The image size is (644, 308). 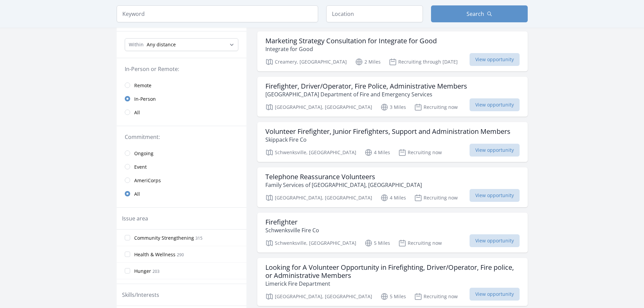 I want to click on h3: Looking for A Volunteer Opportunity in Firefighting, Driver/Operator, Fire police, or Administrat..., so click(x=392, y=271).